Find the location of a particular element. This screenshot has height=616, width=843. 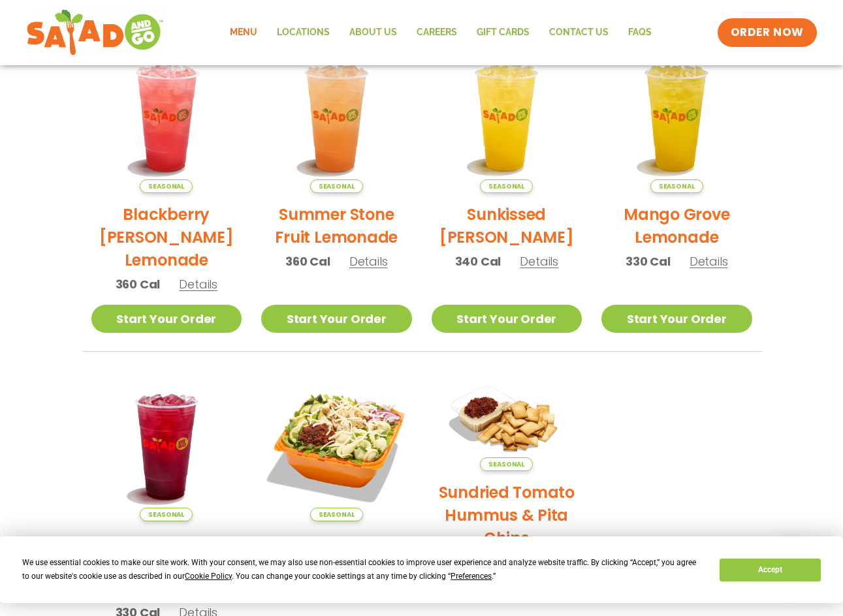

button: Accept is located at coordinates (770, 570).